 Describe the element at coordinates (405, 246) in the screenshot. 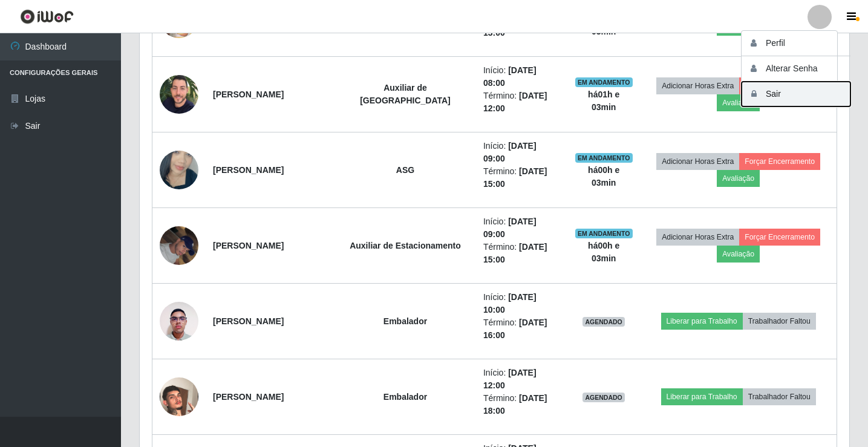

I see `strong: Auxiliar de Estacionamento` at that location.